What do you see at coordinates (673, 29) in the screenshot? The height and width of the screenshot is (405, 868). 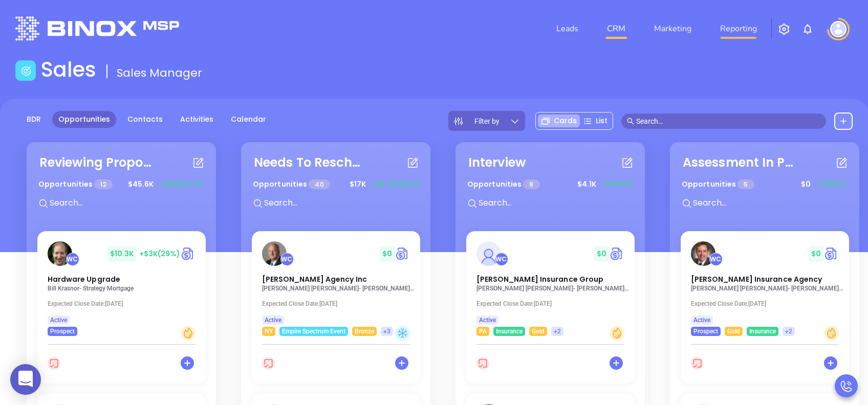 I see `a: Marketing` at bounding box center [673, 29].